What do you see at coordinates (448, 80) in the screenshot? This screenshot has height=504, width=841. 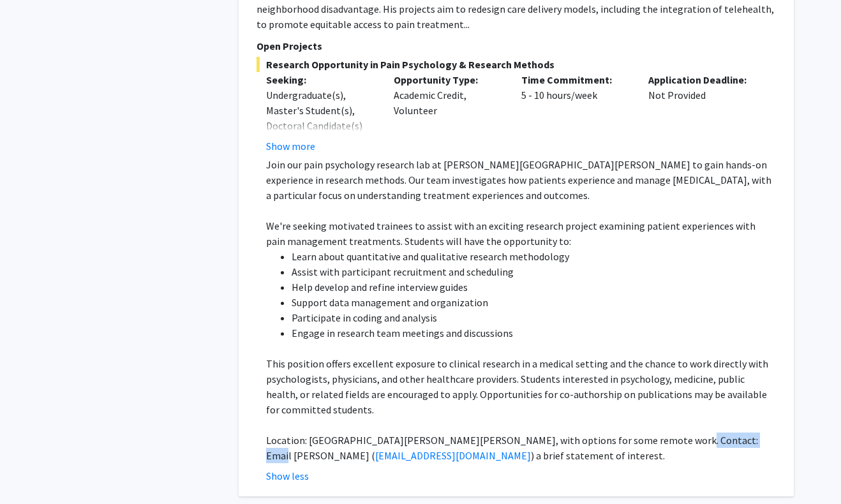 I see `p: Opportunity Type:` at bounding box center [448, 80].